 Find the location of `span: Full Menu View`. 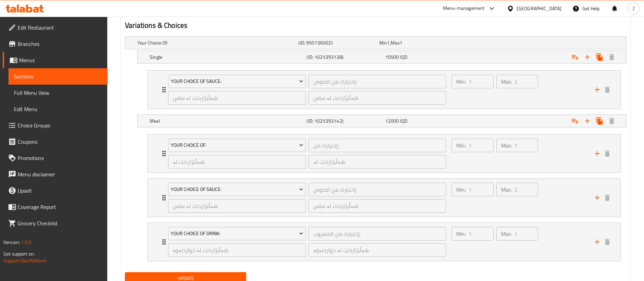

span: Full Menu View is located at coordinates (58, 93).